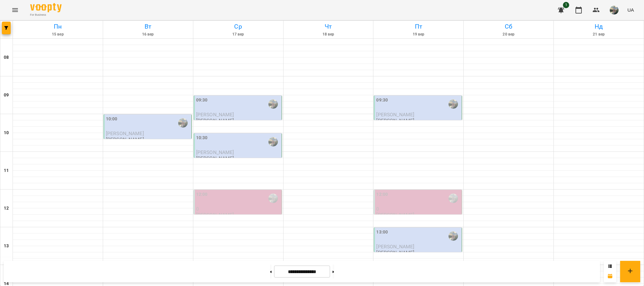 Image resolution: width=644 pixels, height=286 pixels. What do you see at coordinates (238, 34) in the screenshot?
I see `h6: 17 вер` at bounding box center [238, 34].